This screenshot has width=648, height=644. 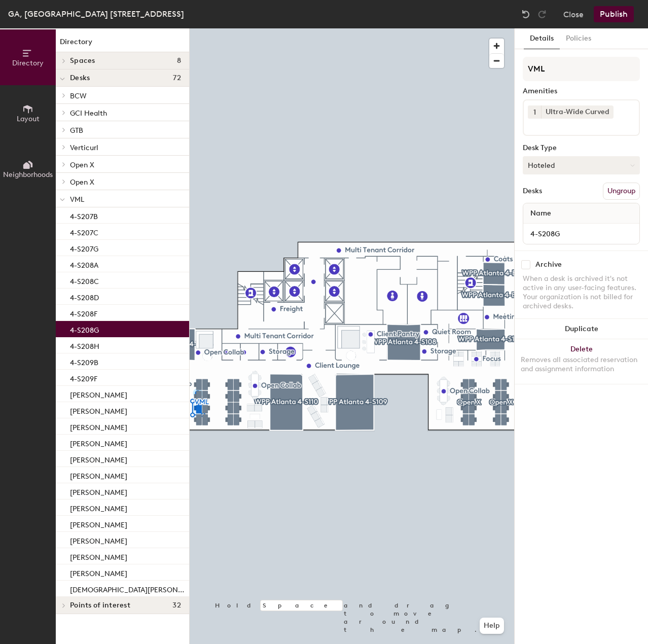 I want to click on p: 4-S209F, so click(x=84, y=377).